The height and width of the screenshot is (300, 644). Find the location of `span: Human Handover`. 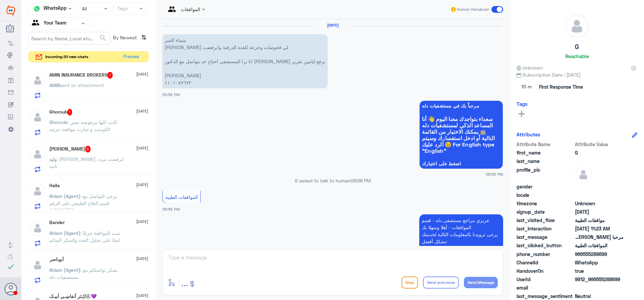

span: Human Handover is located at coordinates (473, 9).